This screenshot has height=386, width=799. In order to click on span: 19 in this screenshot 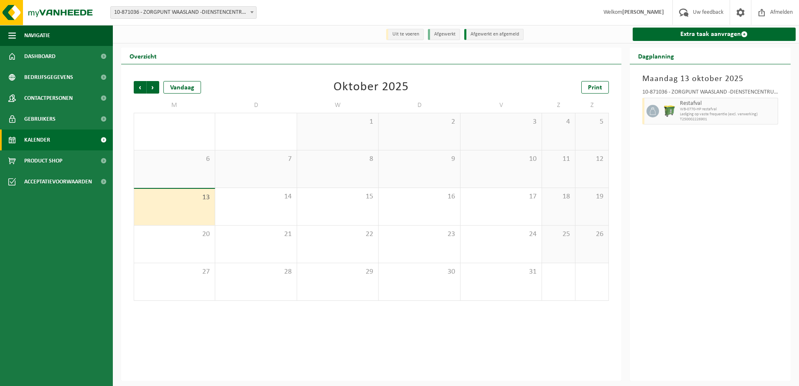, I will do `click(592, 197)`.